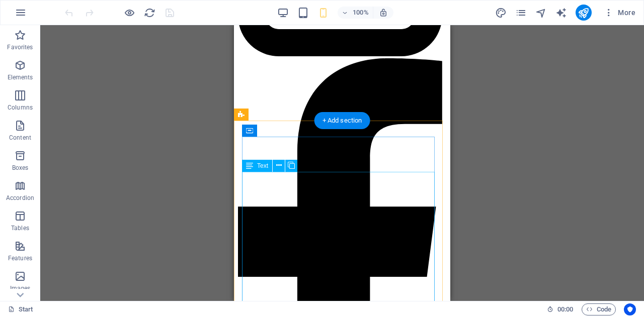 This screenshot has width=644, height=317. I want to click on button: publish, so click(584, 13).